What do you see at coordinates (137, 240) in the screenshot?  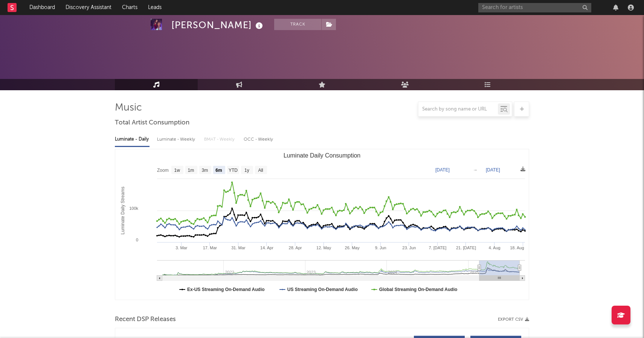 I see `text: 0` at bounding box center [137, 240].